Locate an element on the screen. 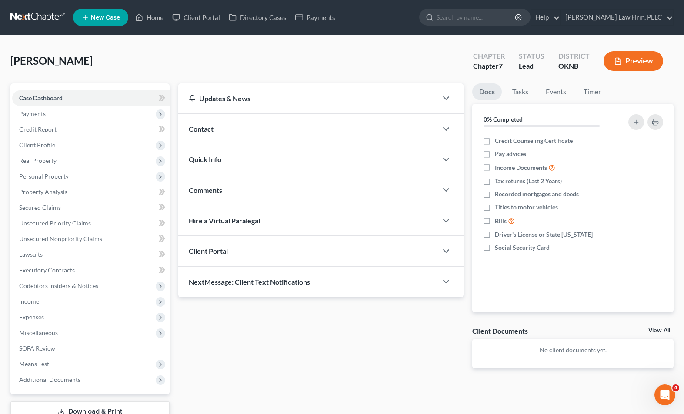 The width and height of the screenshot is (684, 414). p: No client documents yet. is located at coordinates (573, 351).